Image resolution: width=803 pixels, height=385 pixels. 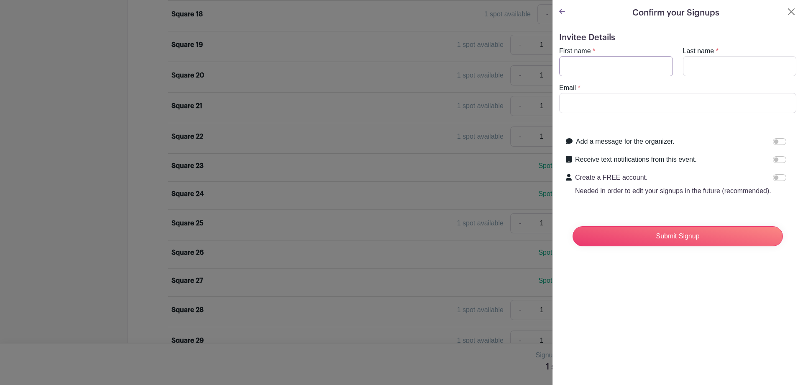 What do you see at coordinates (636, 159) in the screenshot?
I see `label: Receive text notifications from this event.` at bounding box center [636, 159].